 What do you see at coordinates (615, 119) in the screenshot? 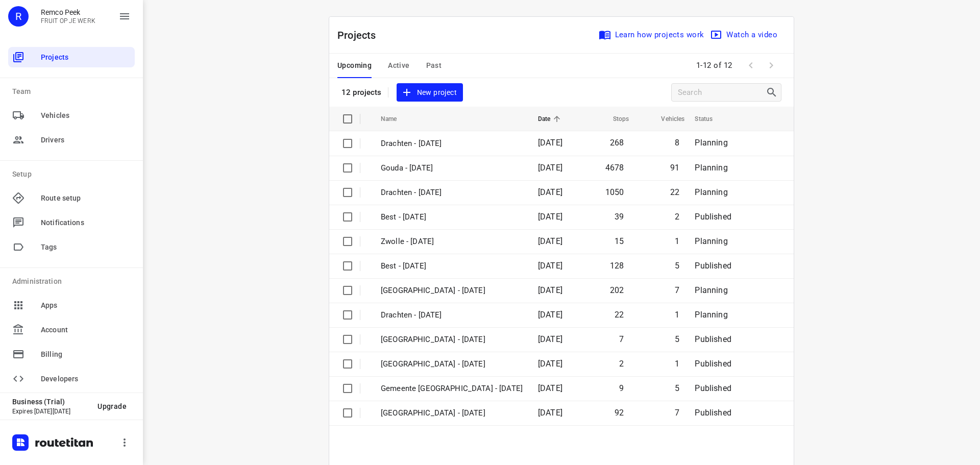
I see `span: Stops` at bounding box center [615, 119].